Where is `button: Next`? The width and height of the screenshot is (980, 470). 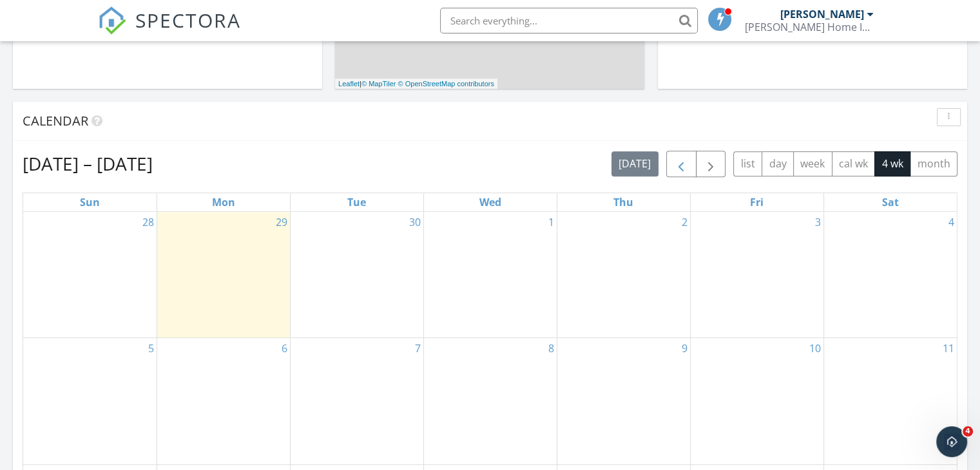
button: Next is located at coordinates (711, 164).